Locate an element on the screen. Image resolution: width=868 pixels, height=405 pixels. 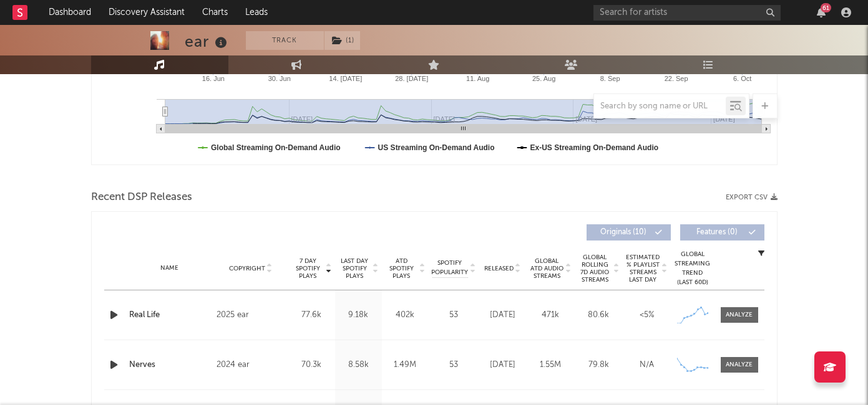
span: 7 Day Spotify Plays is located at coordinates (307, 269).